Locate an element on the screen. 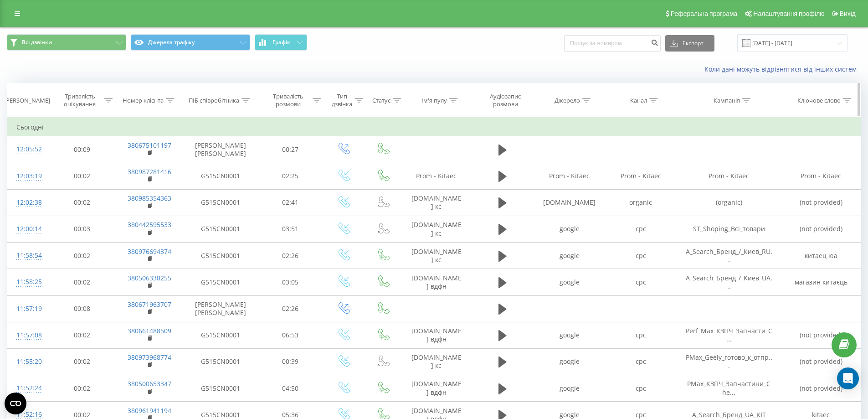  td: 00:27 is located at coordinates (290, 149).